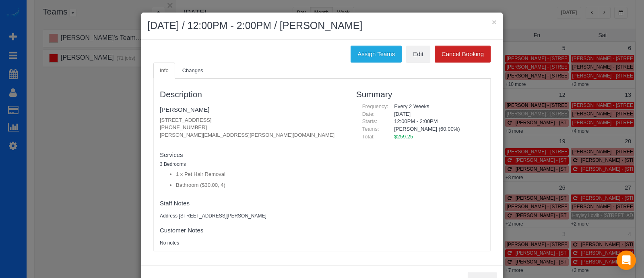 The height and width of the screenshot is (278, 644). I want to click on span: Total:, so click(368, 136).